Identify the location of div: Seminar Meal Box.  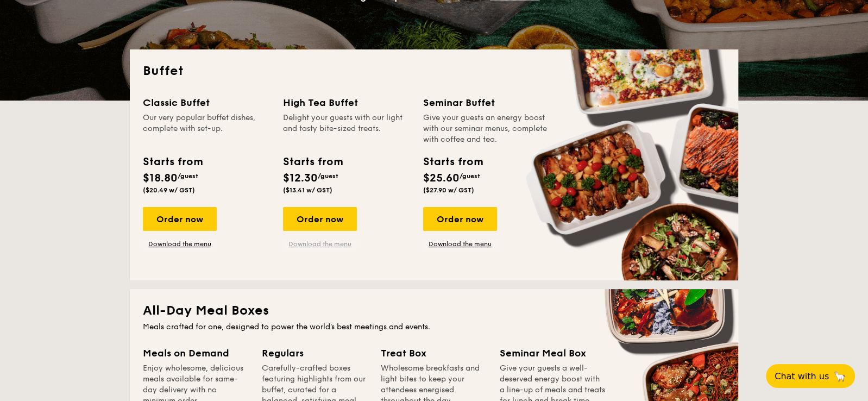
(552, 353).